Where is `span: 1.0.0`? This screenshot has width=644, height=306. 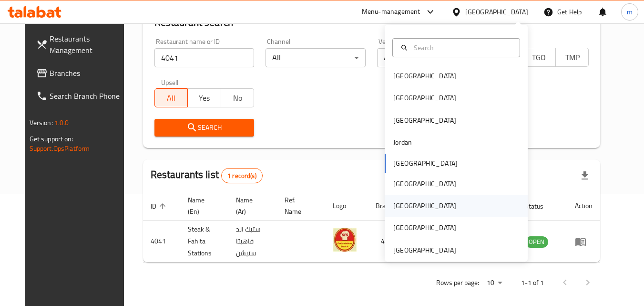
span: 1.0.0 is located at coordinates (62, 122).